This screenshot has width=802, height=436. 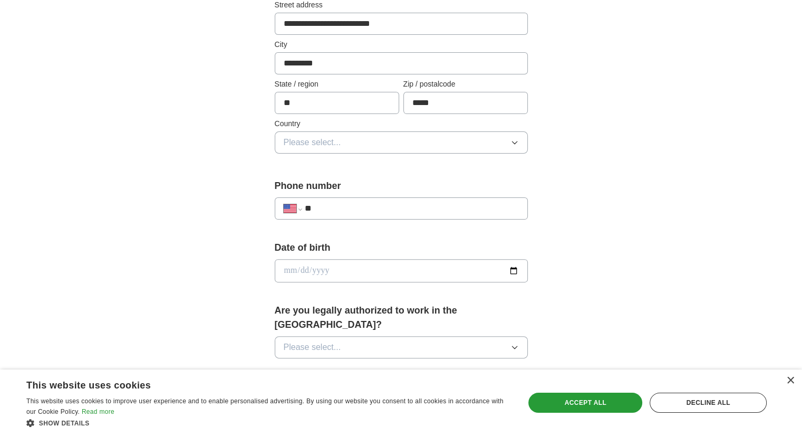 I want to click on div: This website uses cookies, so click(x=255, y=383).